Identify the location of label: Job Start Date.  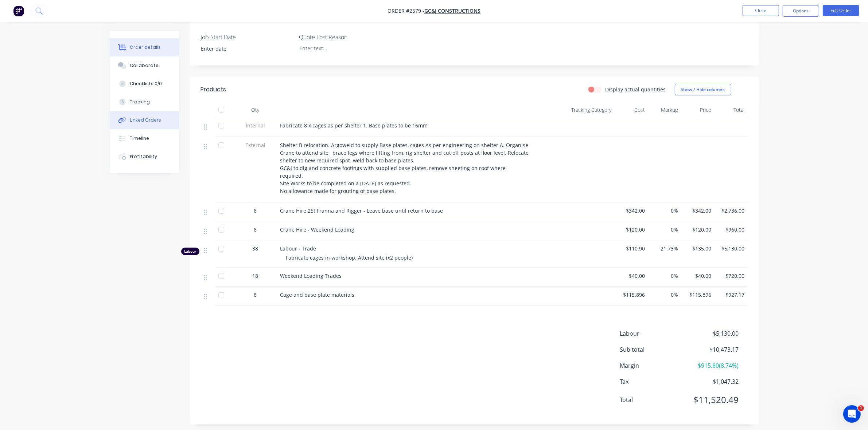
(246, 37).